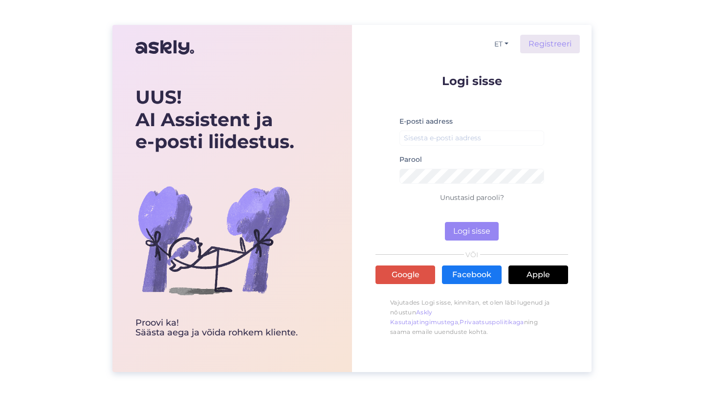 Image resolution: width=704 pixels, height=397 pixels. Describe the element at coordinates (165, 47) in the screenshot. I see `img: Askly` at that location.